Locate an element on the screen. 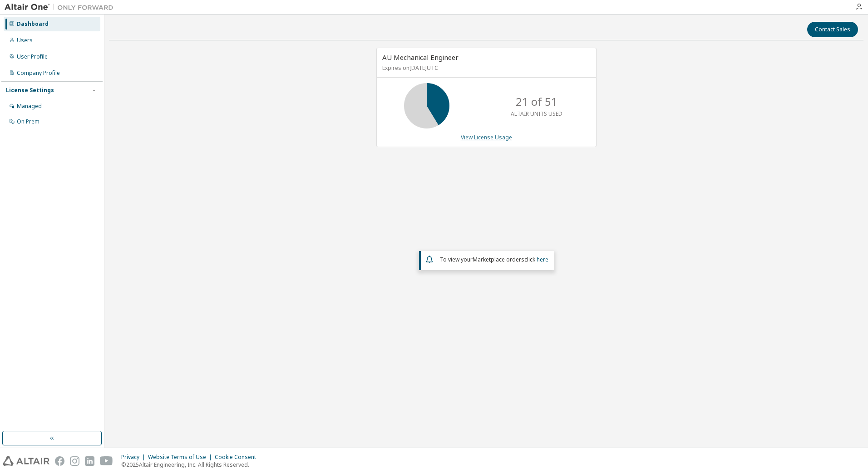 Image resolution: width=868 pixels, height=474 pixels. img: youtube.svg is located at coordinates (107, 461).